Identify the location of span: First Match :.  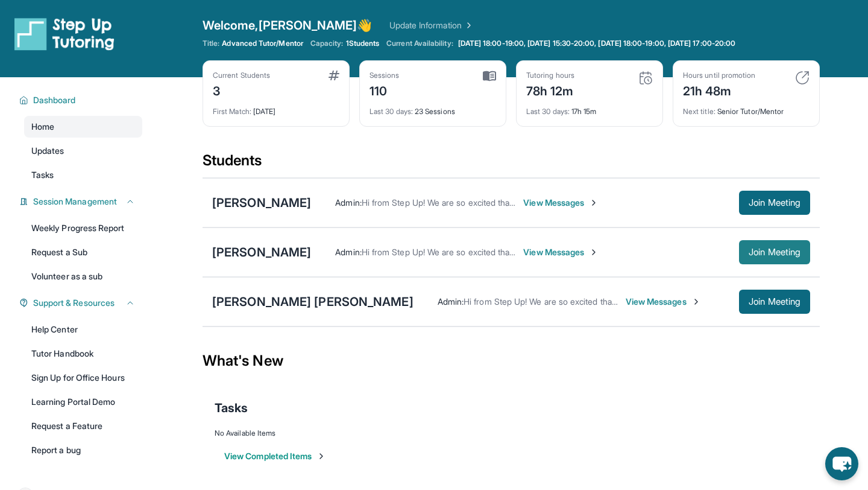
(232, 111).